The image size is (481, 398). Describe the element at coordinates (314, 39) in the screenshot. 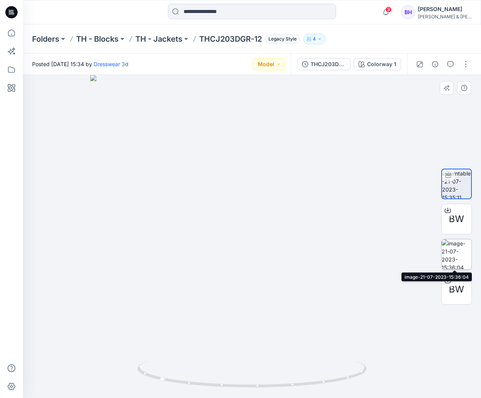

I see `button: 4` at that location.